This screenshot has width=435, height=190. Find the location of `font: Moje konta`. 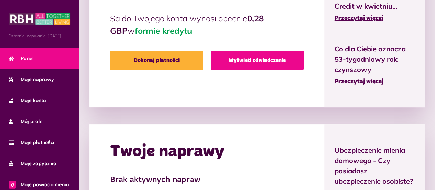

font: Moje konta is located at coordinates (33, 100).